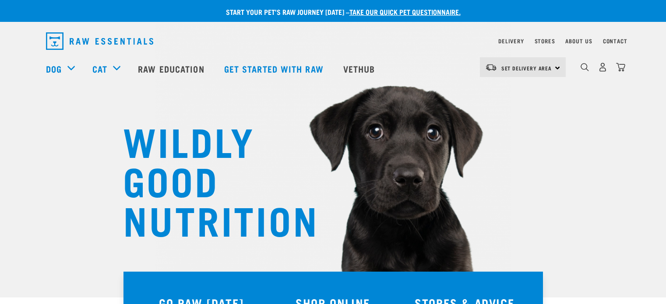 Image resolution: width=666 pixels, height=304 pixels. What do you see at coordinates (491, 67) in the screenshot?
I see `img: van-moving.png` at bounding box center [491, 67].